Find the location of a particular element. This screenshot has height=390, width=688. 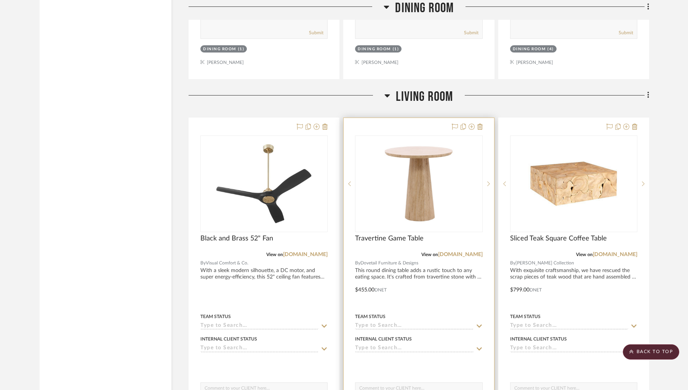

scroll-to-top-button: BACK TO TOP is located at coordinates (651, 352).